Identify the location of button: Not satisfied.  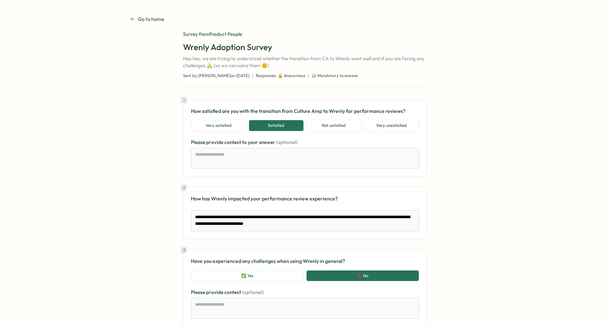
(334, 126).